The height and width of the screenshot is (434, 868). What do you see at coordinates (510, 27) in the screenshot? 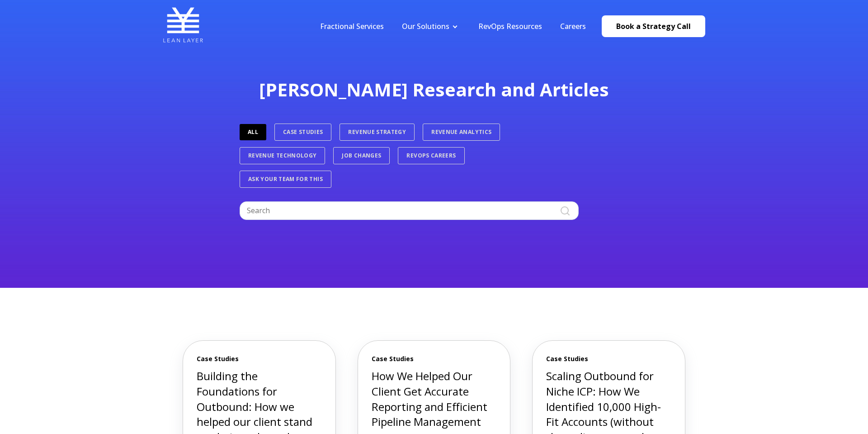
I see `a: RevOps Resources` at bounding box center [510, 27].